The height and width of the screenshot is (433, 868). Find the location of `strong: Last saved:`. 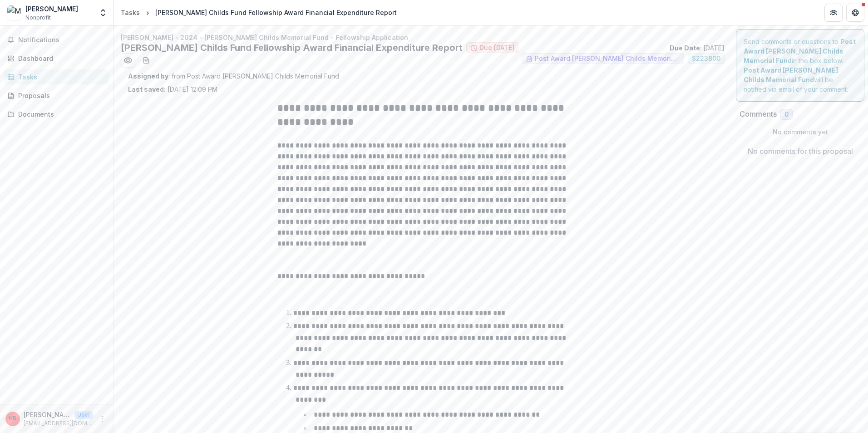

strong: Last saved: is located at coordinates (147, 89).